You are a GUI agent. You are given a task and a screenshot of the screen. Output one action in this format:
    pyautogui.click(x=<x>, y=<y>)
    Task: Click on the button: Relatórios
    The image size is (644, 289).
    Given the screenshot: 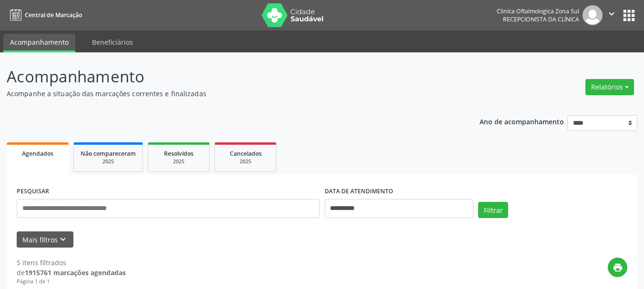 What is the action you would take?
    pyautogui.click(x=609, y=87)
    